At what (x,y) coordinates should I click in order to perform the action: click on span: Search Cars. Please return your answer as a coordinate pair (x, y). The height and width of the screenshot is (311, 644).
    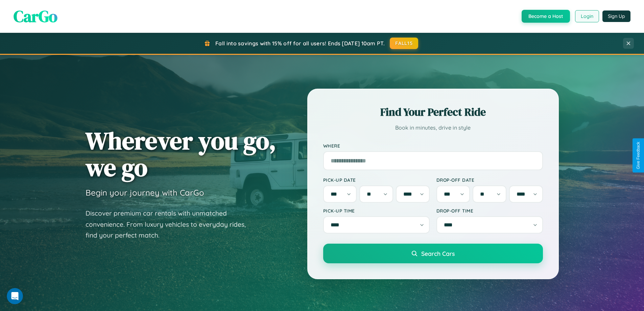
    Looking at the image, I should click on (438, 253).